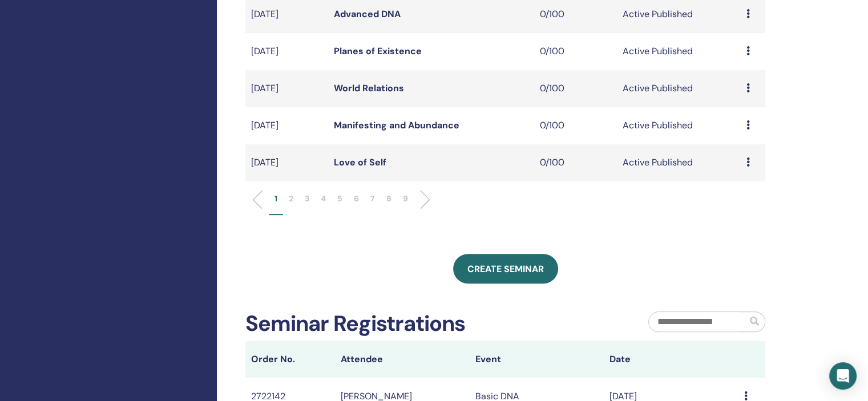  Describe the element at coordinates (373, 199) in the screenshot. I see `p: 7` at that location.